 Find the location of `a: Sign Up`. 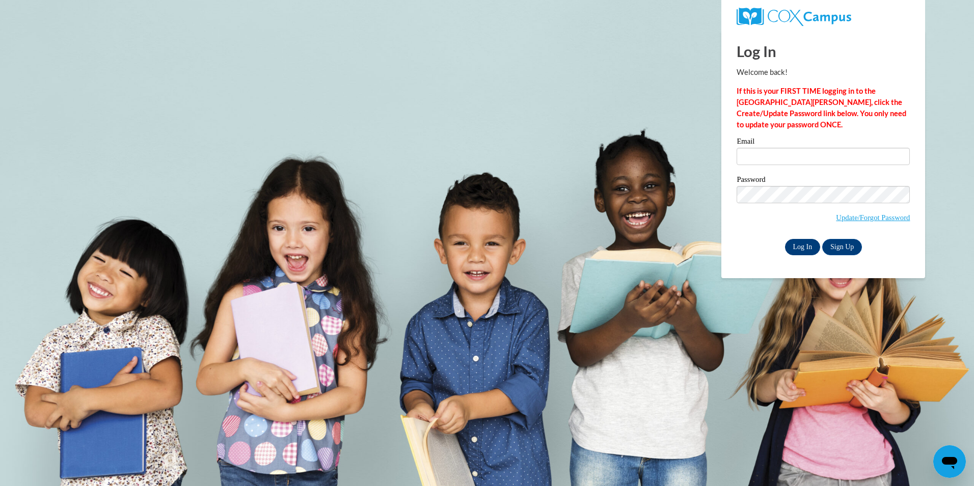

a: Sign Up is located at coordinates (842, 247).